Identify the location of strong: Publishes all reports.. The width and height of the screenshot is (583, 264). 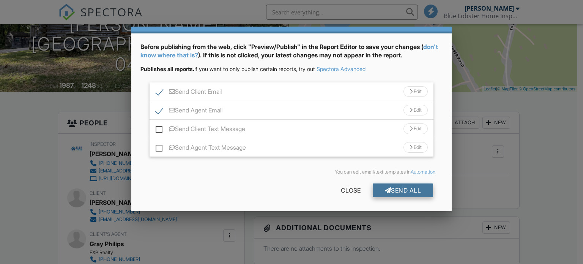
(167, 69).